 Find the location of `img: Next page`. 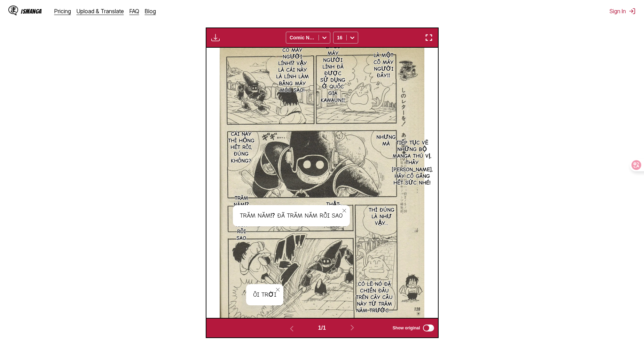

img: Next page is located at coordinates (352, 328).